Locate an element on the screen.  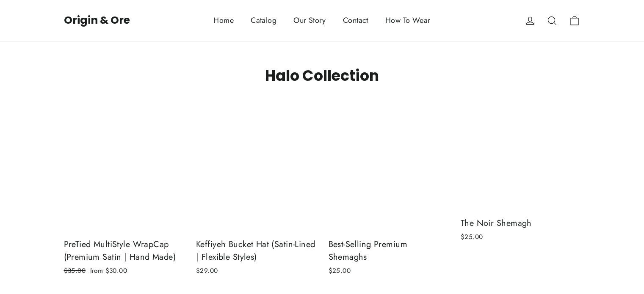
a: The Noir Shemagh$25.00 is located at coordinates (520, 180).